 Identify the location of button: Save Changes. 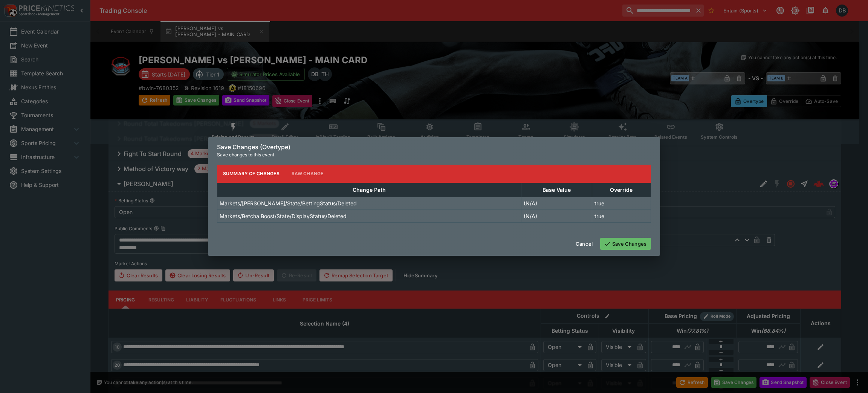
(625, 244).